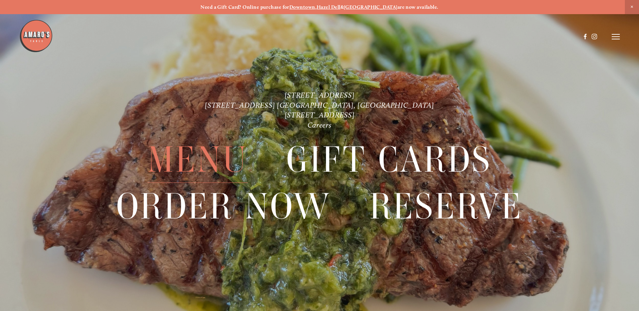  Describe the element at coordinates (302, 7) in the screenshot. I see `strong: Downtown` at that location.